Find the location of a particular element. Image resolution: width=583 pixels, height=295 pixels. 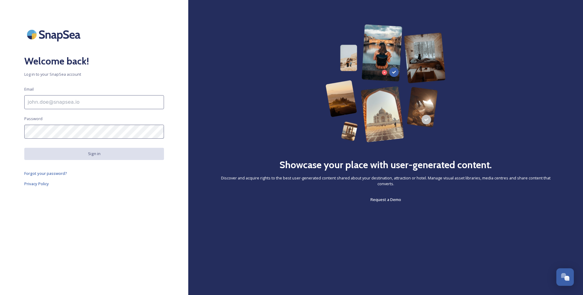

img: SnapSea Logo is located at coordinates (55, 34).